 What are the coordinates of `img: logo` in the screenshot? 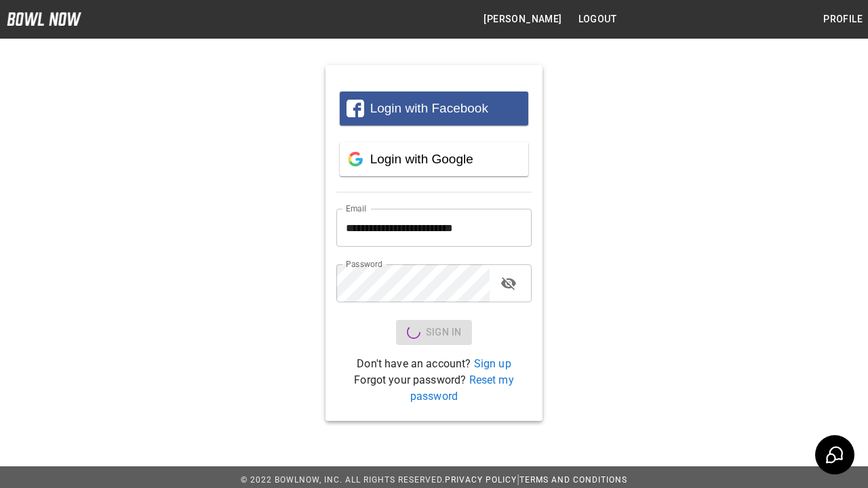 It's located at (44, 19).